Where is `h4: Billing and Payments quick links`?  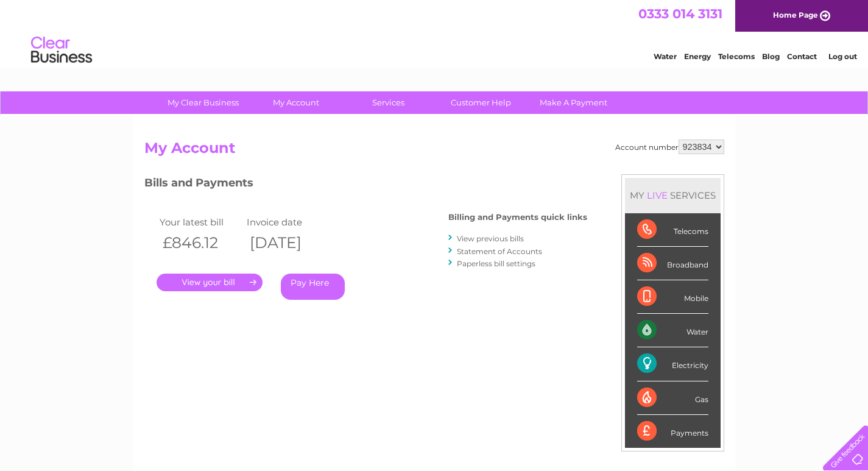 h4: Billing and Payments quick links is located at coordinates (518, 217).